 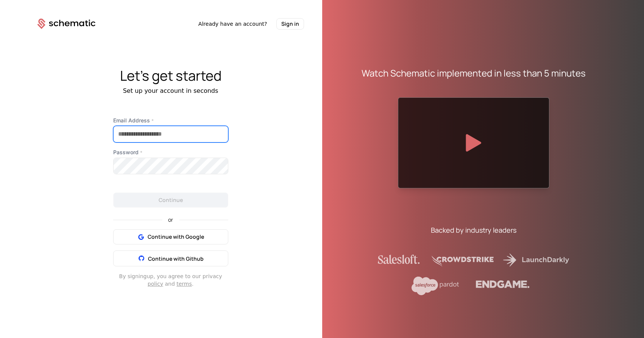 What do you see at coordinates (474, 230) in the screenshot?
I see `div: Backed by industry leaders` at bounding box center [474, 230].